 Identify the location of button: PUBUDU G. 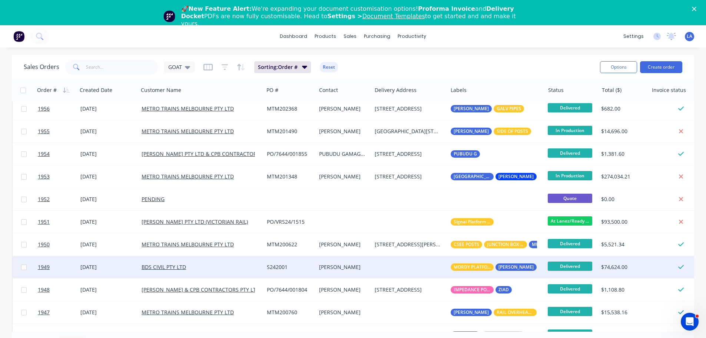
(465, 154).